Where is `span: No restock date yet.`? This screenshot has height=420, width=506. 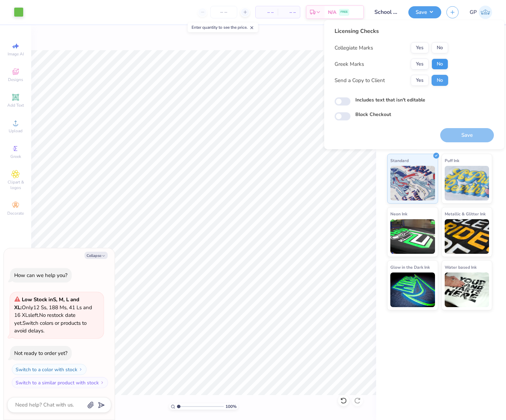
span: No restock date yet. is located at coordinates (45, 319).